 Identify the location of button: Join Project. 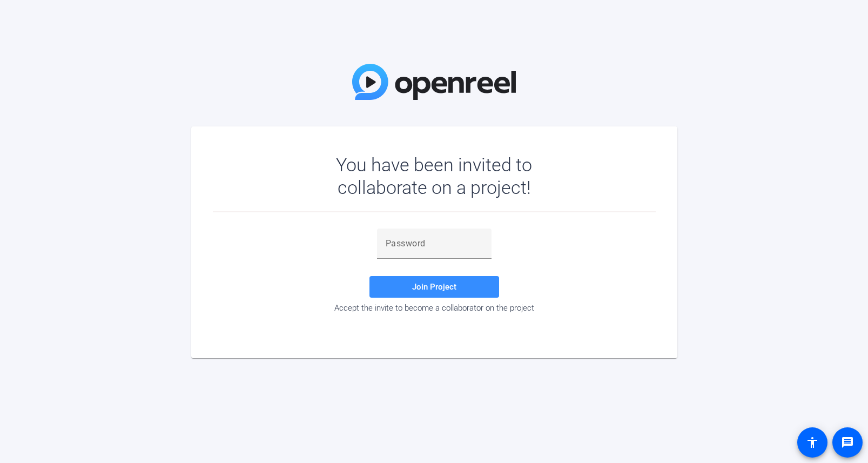
(434, 287).